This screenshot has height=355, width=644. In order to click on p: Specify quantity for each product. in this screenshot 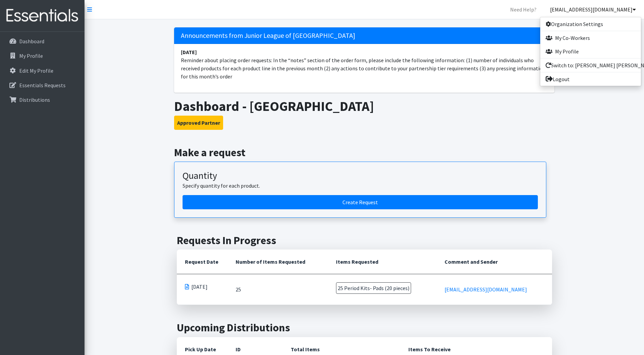, I will do `click(360, 185)`.